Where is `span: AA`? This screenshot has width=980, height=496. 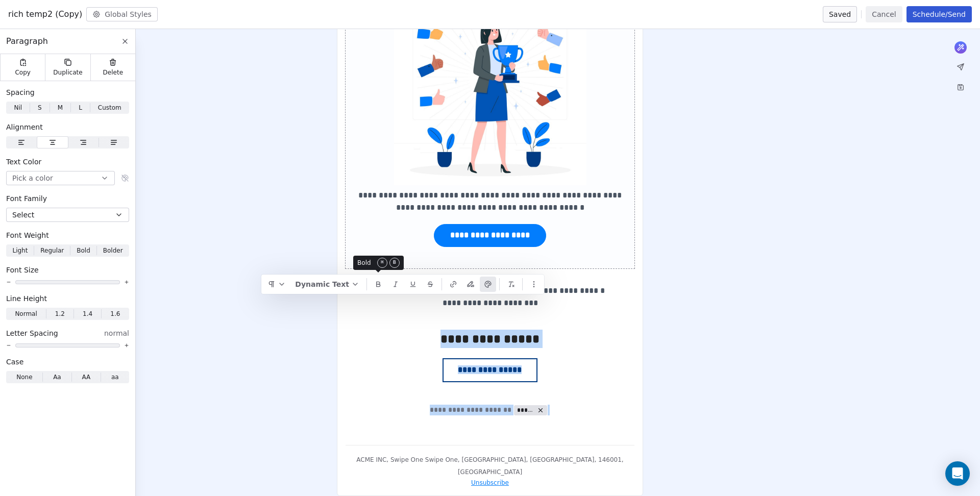 span: AA is located at coordinates (86, 377).